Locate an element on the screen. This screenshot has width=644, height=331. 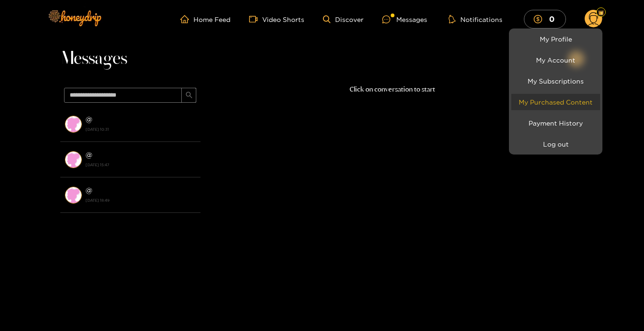
a: Payment History is located at coordinates (556, 123).